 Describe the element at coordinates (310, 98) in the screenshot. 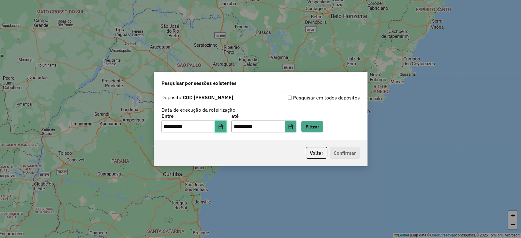

I see `div: Pesquisar em todos depósitos` at that location.